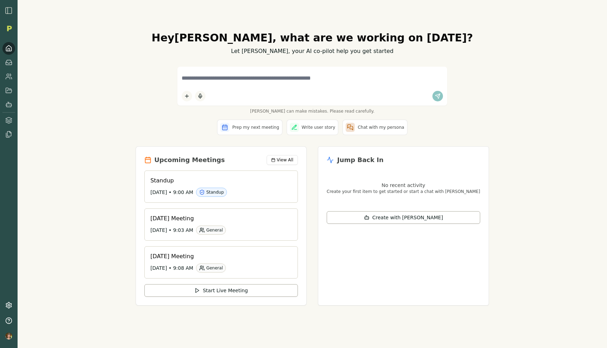 This screenshot has height=348, width=607. Describe the element at coordinates (375, 127) in the screenshot. I see `button: Chat with my persona` at that location.